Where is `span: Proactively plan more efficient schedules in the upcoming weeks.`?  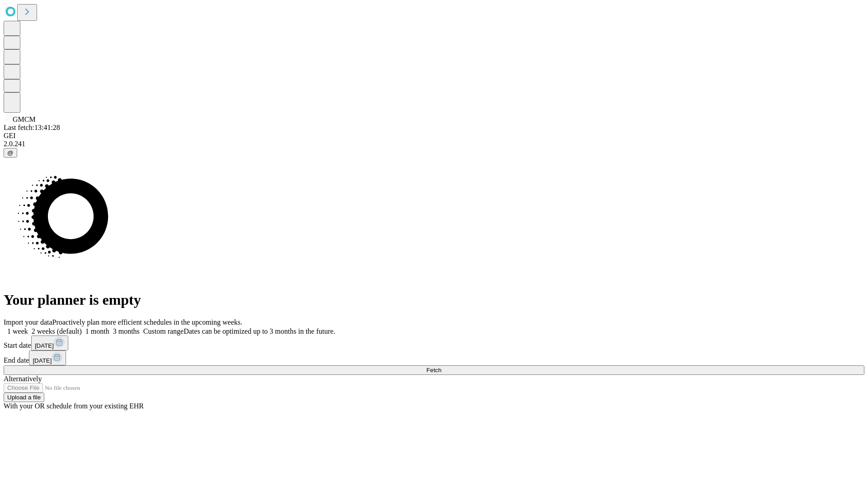 span: Proactively plan more efficient schedules in the upcoming weeks. is located at coordinates (147, 322).